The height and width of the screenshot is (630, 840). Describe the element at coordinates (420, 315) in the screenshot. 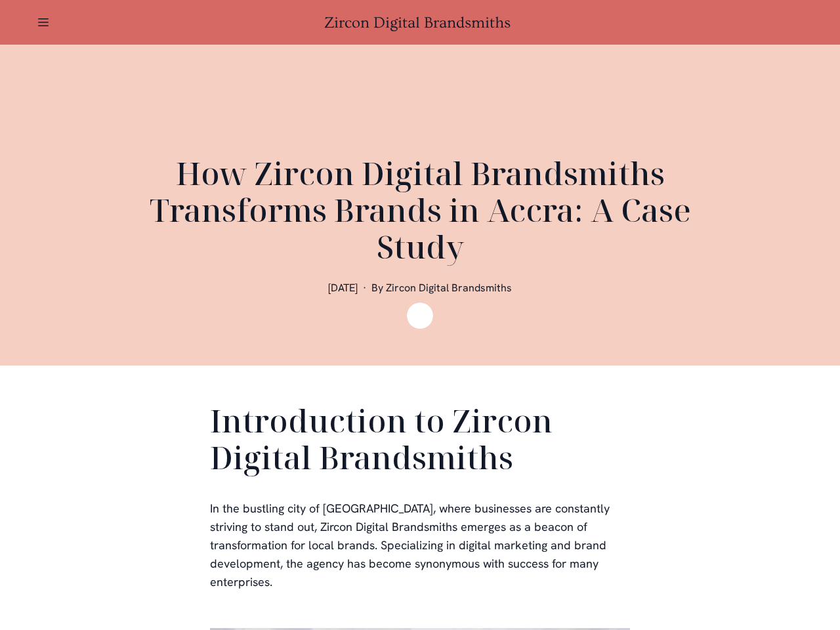

I see `img: Zircon Digital Brandsmiths` at that location.